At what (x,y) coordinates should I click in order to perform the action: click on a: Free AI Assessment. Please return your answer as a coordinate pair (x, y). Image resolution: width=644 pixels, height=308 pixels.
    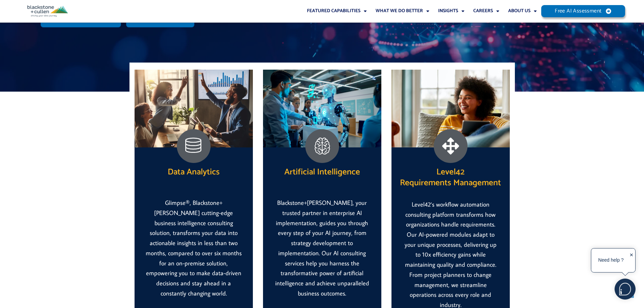
    Looking at the image, I should click on (583, 11).